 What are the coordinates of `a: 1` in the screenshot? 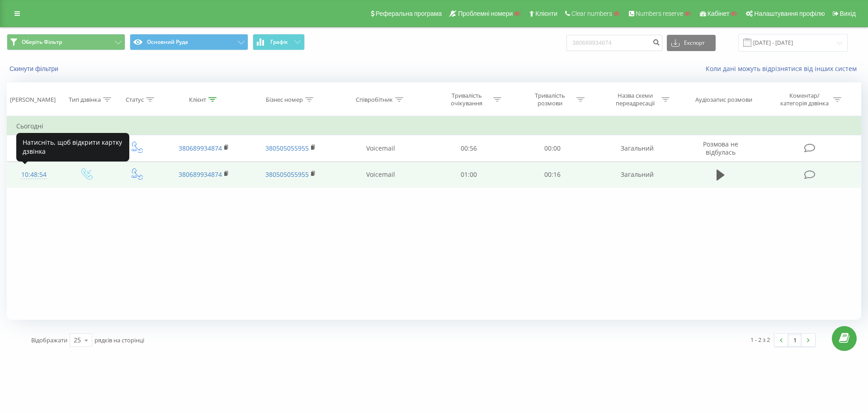 It's located at (795, 340).